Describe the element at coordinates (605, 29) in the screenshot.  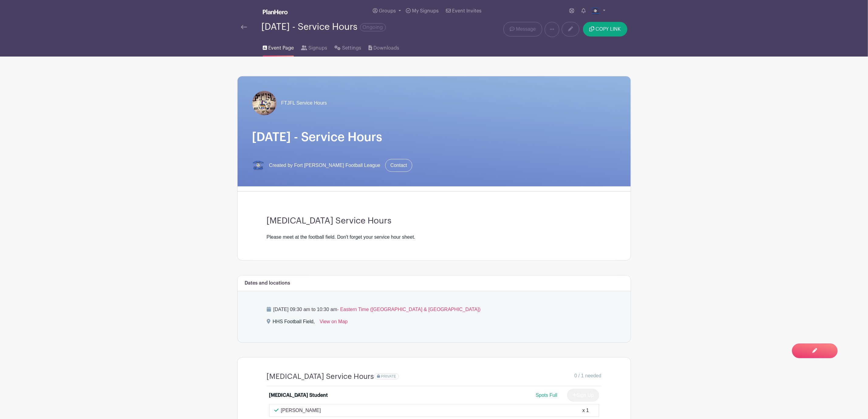
I see `button: COPY LINK` at that location.